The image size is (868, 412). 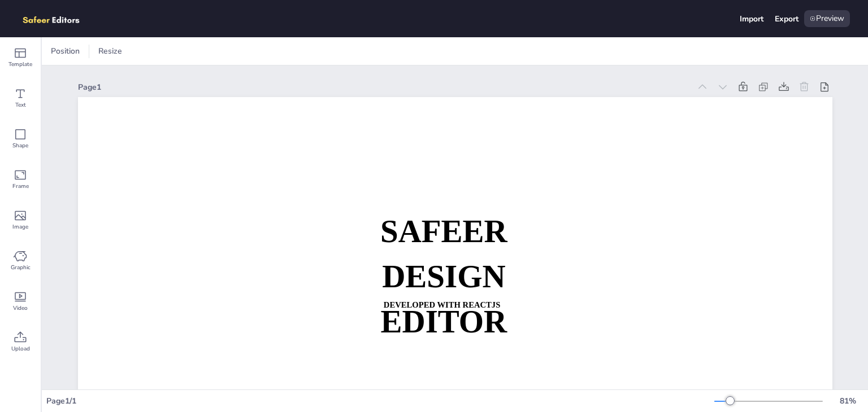 What do you see at coordinates (20, 308) in the screenshot?
I see `span: Video` at bounding box center [20, 308].